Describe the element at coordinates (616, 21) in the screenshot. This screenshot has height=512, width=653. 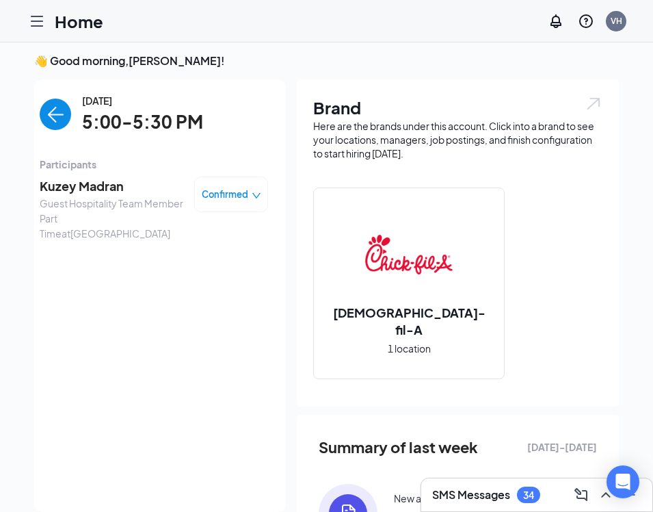
I see `div: VH` at that location.